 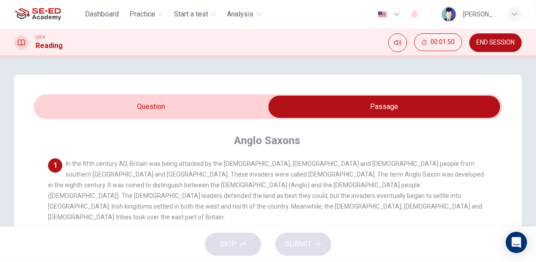 I want to click on a: Dashboard, so click(x=102, y=14).